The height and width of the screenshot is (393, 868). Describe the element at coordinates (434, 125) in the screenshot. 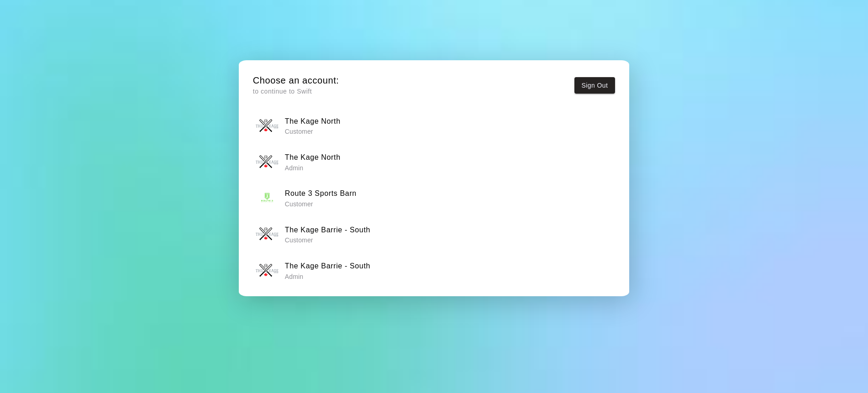

I see `button: The Kage NorthThe Kage North Customer` at that location.